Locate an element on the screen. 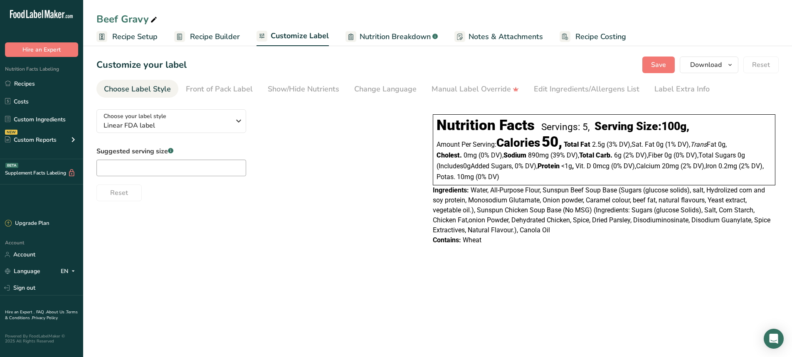 This screenshot has width=792, height=357. span: 2.5g is located at coordinates (598, 144).